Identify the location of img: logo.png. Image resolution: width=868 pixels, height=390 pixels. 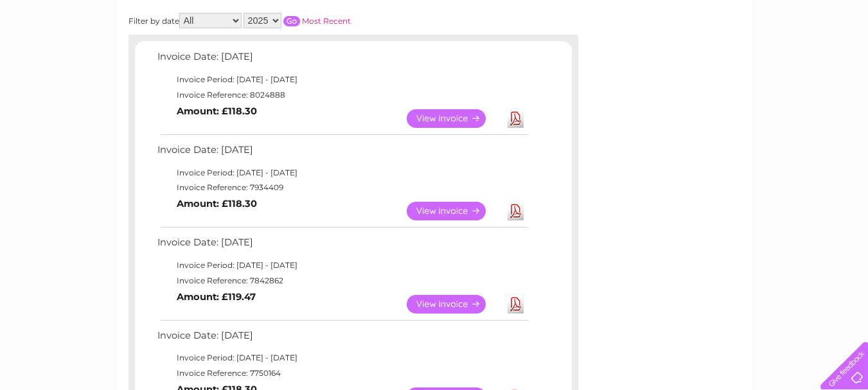
(63, 53).